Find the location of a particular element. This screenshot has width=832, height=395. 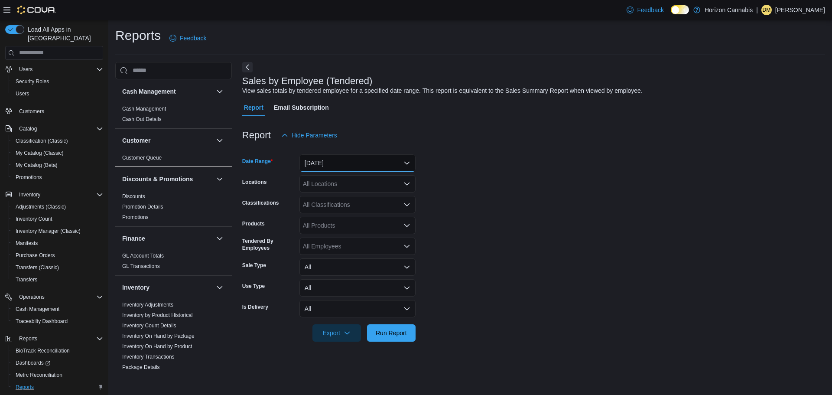

span: Traceabilty Dashboard is located at coordinates (58, 321).